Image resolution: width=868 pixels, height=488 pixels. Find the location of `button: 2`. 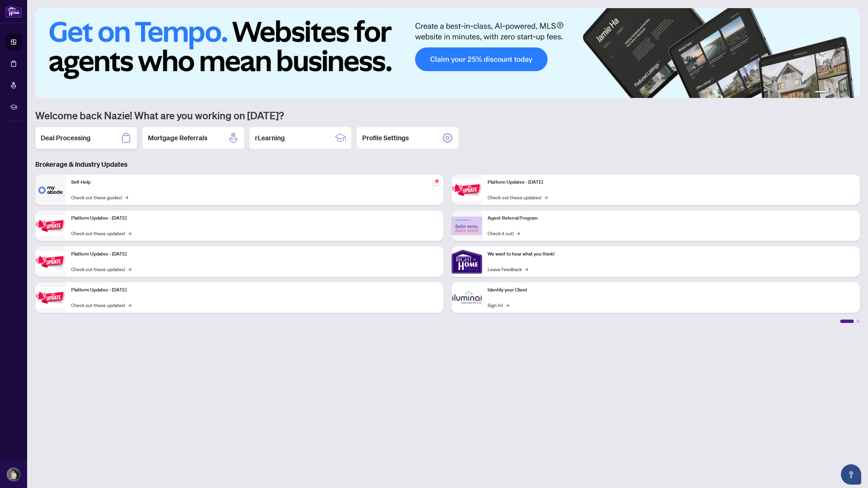

button: 2 is located at coordinates (830, 92).